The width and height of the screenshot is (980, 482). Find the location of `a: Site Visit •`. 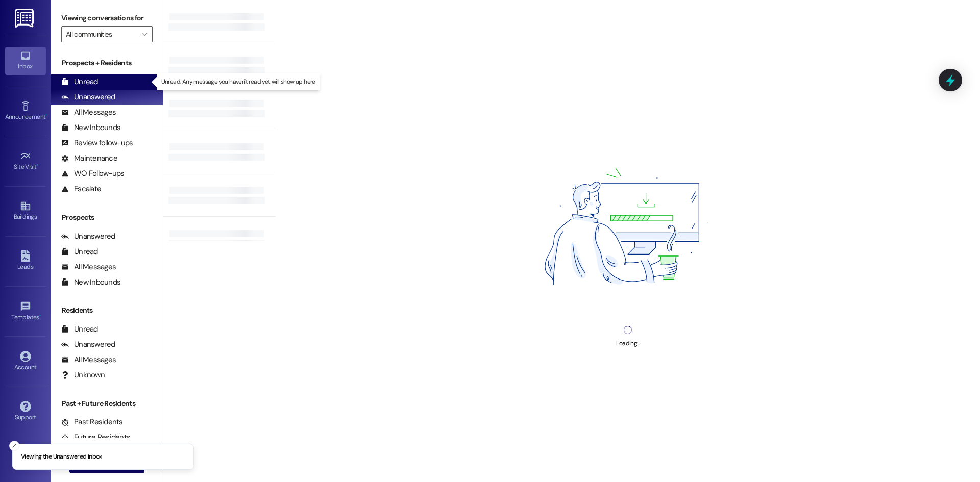

a: Site Visit • is located at coordinates (25, 161).